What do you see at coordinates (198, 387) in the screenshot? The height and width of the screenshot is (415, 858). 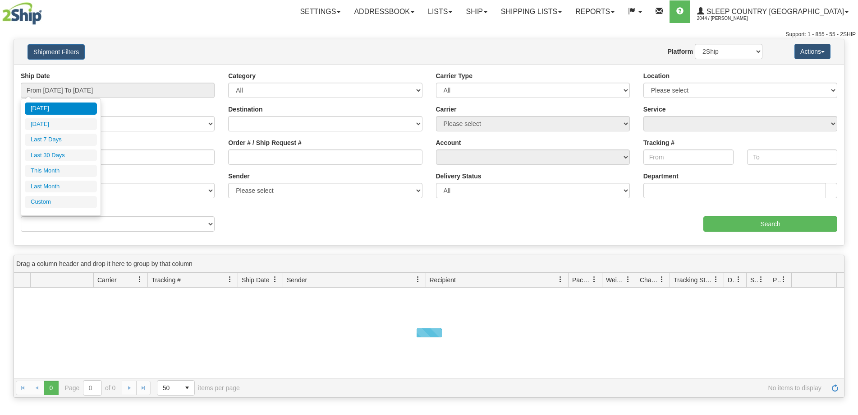 I see `span: items per page` at bounding box center [198, 387].